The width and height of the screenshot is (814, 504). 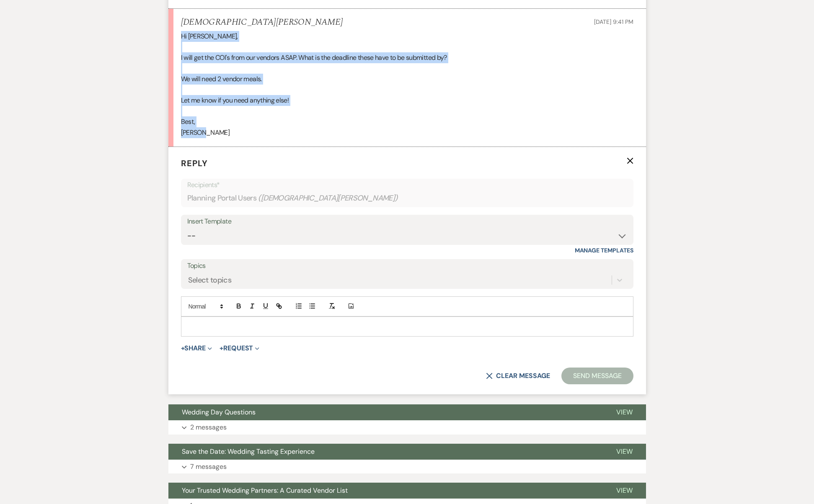 I want to click on span: Save the Date: Wedding Tasting Experience, so click(x=248, y=451).